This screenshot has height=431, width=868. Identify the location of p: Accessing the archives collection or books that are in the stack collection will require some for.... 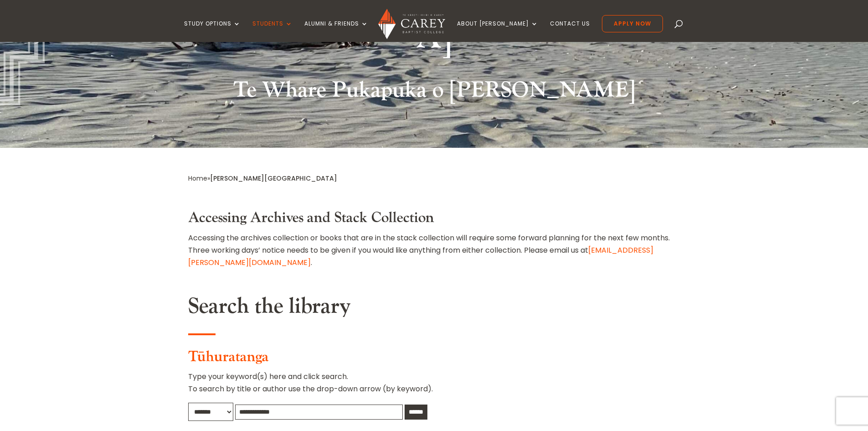
(434, 250).